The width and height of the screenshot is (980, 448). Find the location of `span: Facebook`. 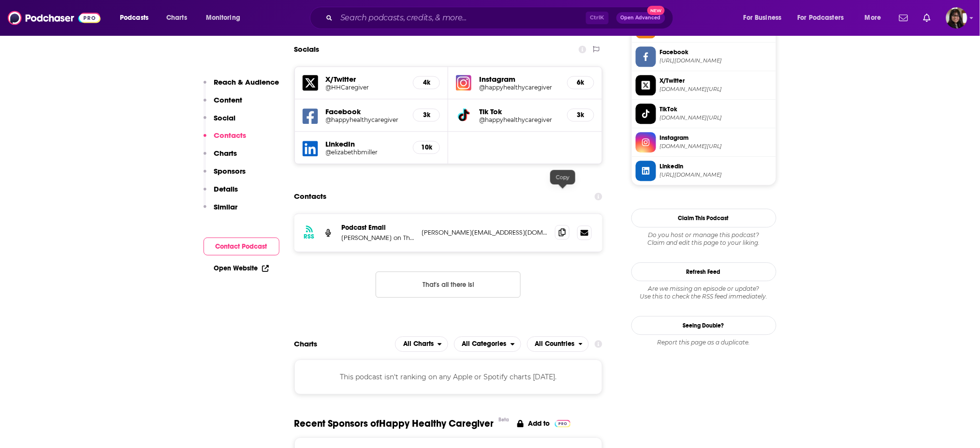

span: Facebook is located at coordinates (716, 52).